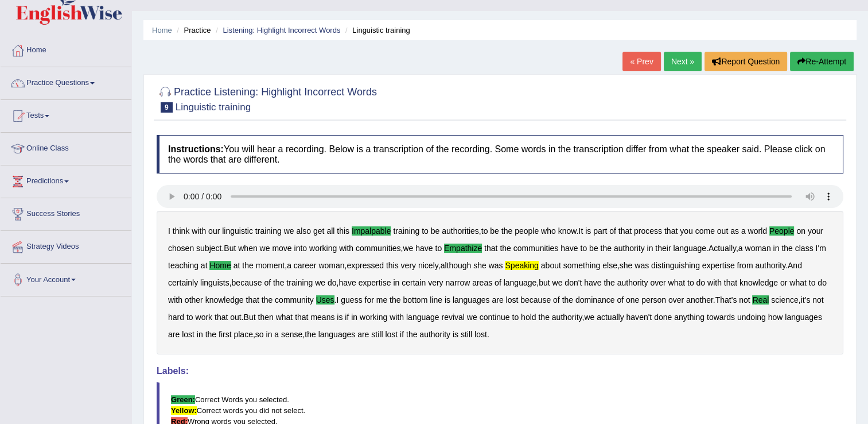  I want to click on b: dominance, so click(595, 300).